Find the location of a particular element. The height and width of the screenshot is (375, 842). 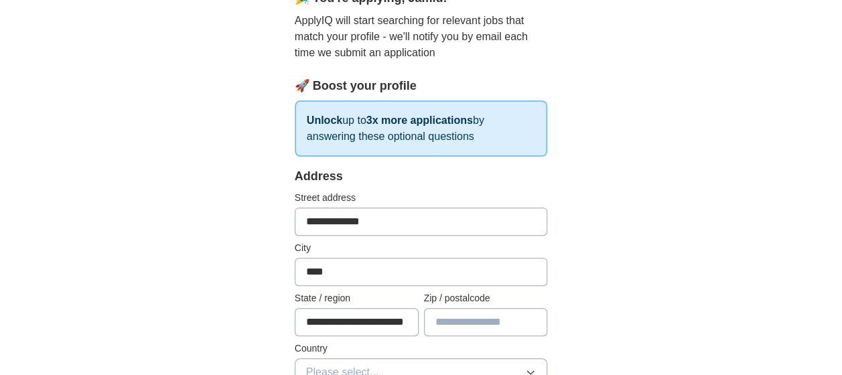

p: up to by answering these optional questions is located at coordinates (421, 129).